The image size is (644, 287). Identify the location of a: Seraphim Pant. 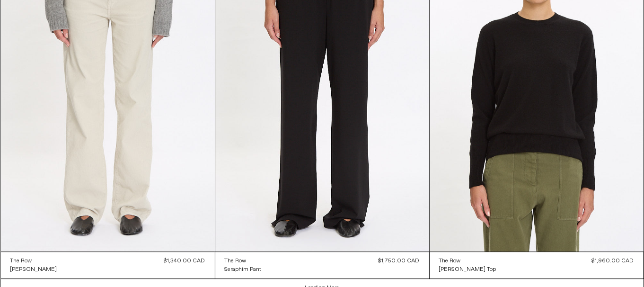
(243, 269).